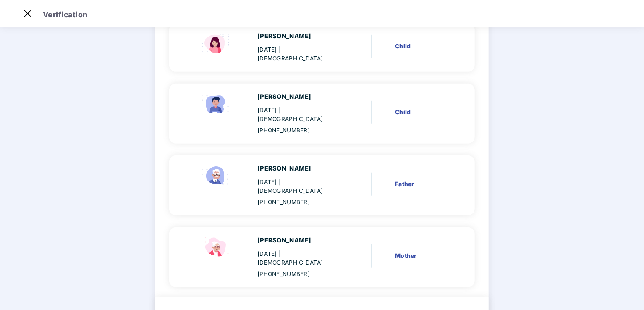 This screenshot has height=310, width=644. I want to click on img: svg+xml;base64,PHN2ZyBpZD0iQ2hpbGRfbWFsZV9pY29uIiB4bWxucz0iaHR0cDovL3d3dy53My5vcmcvMjAwMC9zdmciIH..., so click(216, 104).